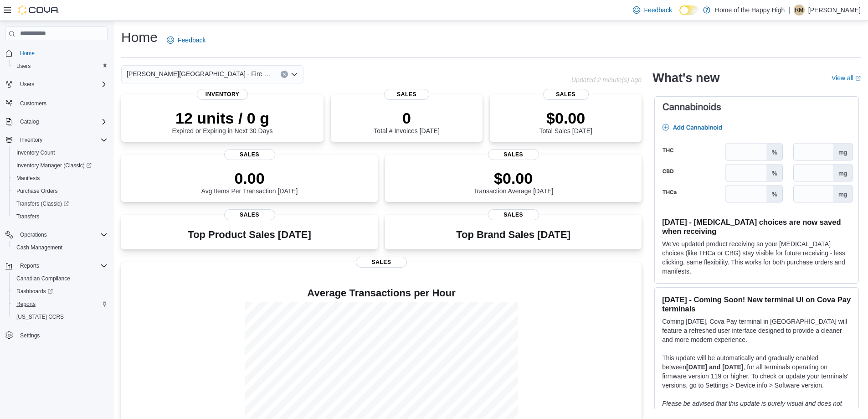 Image resolution: width=868 pixels, height=419 pixels. Describe the element at coordinates (60, 217) in the screenshot. I see `button: Transfers` at that location.